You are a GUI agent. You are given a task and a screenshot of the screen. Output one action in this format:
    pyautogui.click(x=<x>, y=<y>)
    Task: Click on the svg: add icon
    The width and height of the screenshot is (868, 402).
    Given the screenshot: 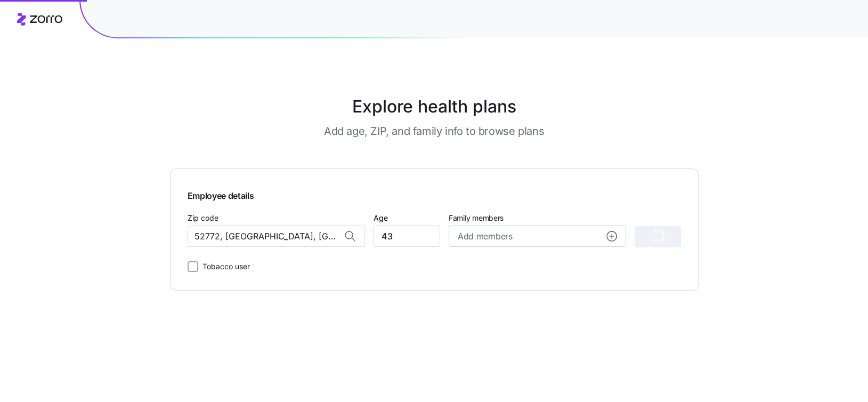 What is the action you would take?
    pyautogui.click(x=612, y=236)
    